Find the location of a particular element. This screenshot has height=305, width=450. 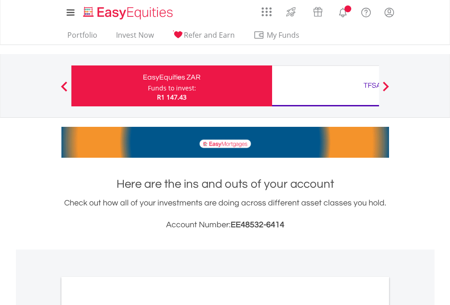

img: thrive-v2.svg is located at coordinates (291, 12).